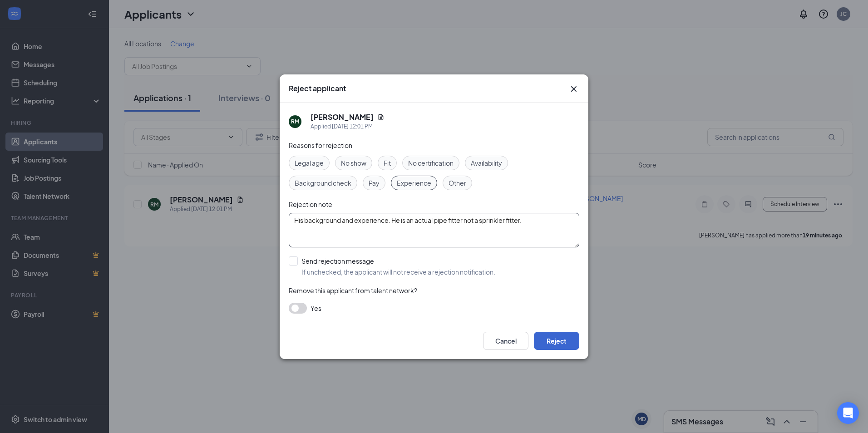  What do you see at coordinates (486, 163) in the screenshot?
I see `span: Availability` at bounding box center [486, 163].